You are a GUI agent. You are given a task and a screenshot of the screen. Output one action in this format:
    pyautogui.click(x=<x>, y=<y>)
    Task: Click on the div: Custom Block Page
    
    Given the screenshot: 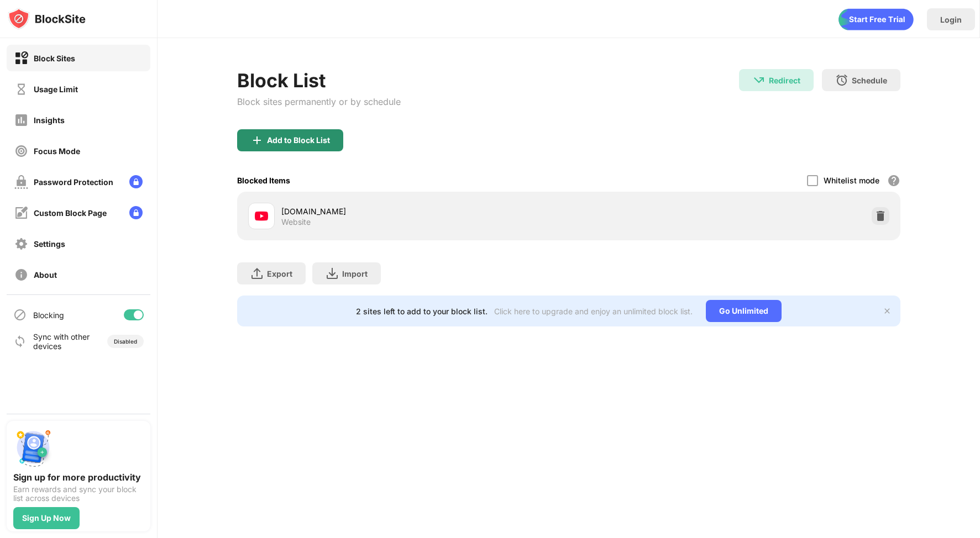 What is the action you would take?
    pyautogui.click(x=70, y=213)
    